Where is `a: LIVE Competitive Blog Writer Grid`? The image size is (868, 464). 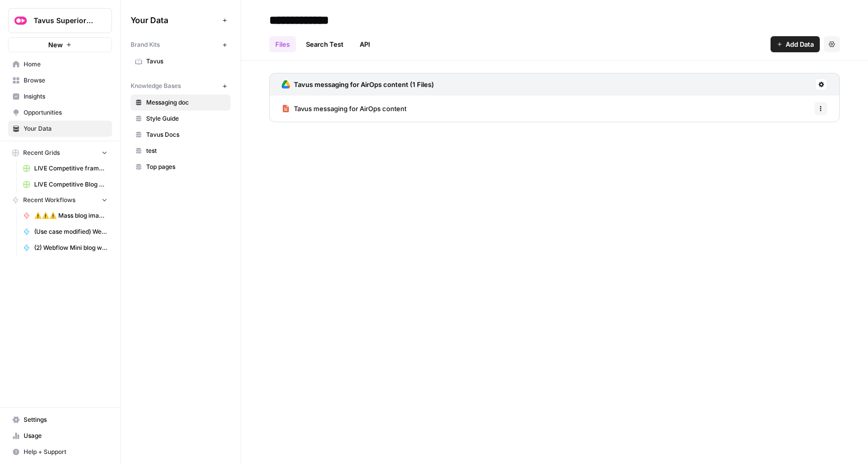 a: LIVE Competitive Blog Writer Grid is located at coordinates (65, 185).